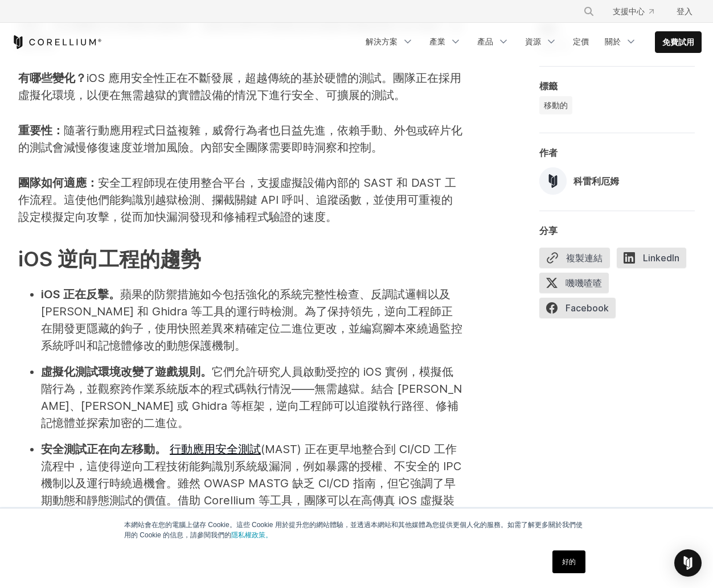  What do you see at coordinates (584, 283) in the screenshot?
I see `font: 嘰嘰喳喳` at bounding box center [584, 283].